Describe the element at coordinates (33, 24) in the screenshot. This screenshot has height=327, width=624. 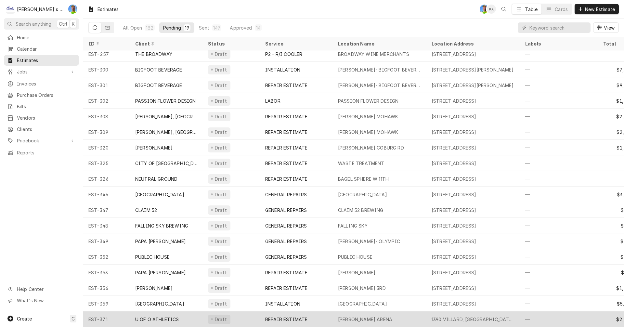
I see `span: Search anything` at that location.